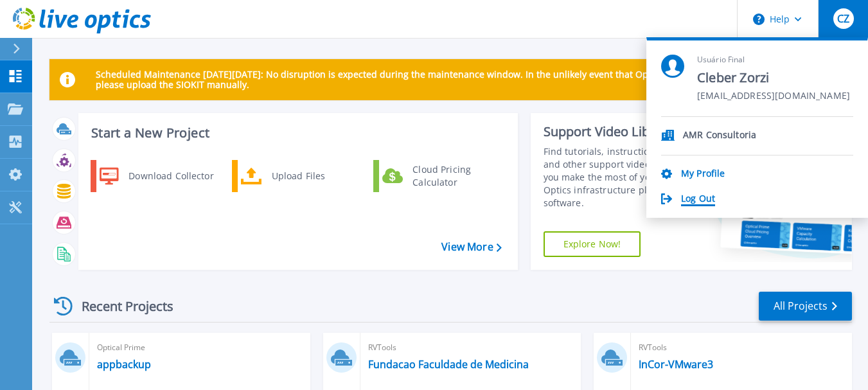  Describe the element at coordinates (454, 176) in the screenshot. I see `div: Cloud Pricing Calculator` at that location.